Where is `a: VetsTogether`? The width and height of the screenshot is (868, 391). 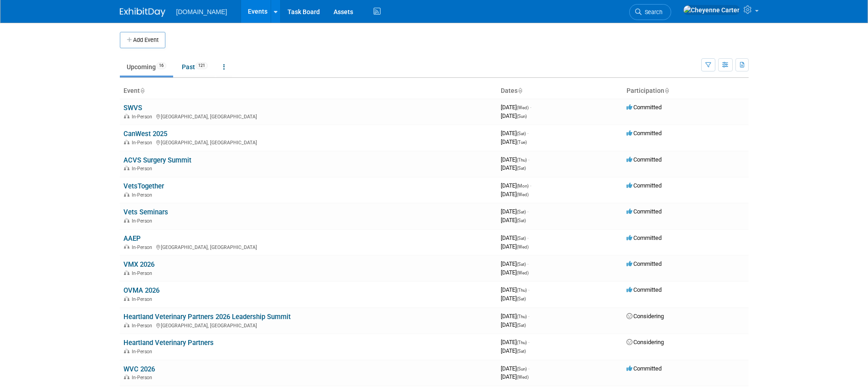 a: VetsTogether is located at coordinates (144, 186).